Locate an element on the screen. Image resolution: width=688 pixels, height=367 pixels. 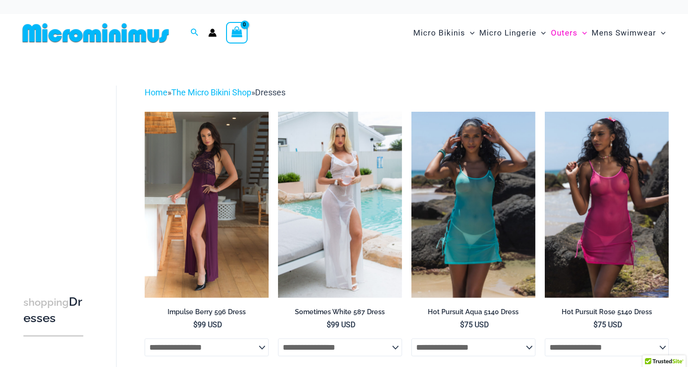
h2: Sometimes White 587 Dress is located at coordinates (340, 312).